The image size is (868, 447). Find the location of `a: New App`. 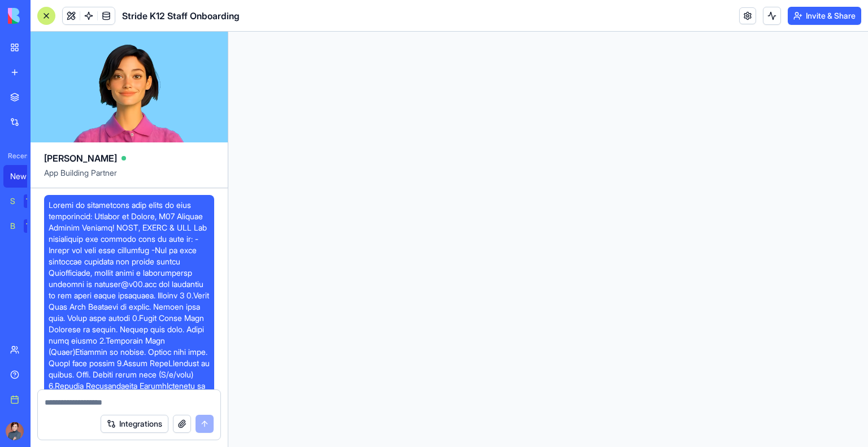

a: New App is located at coordinates (26, 176).